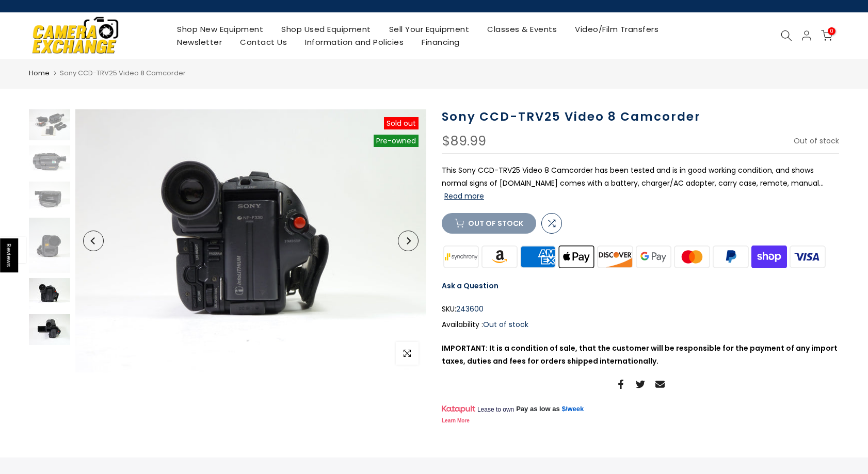 This screenshot has height=474, width=868. I want to click on img: synchrony, so click(461, 256).